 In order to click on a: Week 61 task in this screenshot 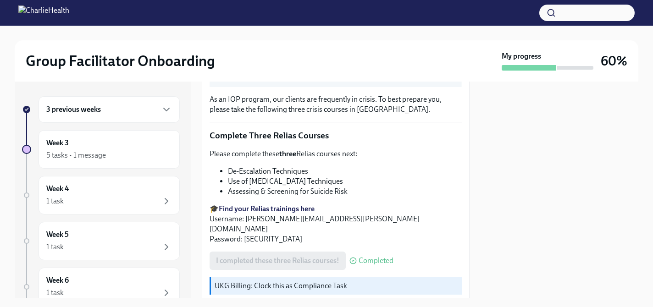, I will do `click(101, 287)`.